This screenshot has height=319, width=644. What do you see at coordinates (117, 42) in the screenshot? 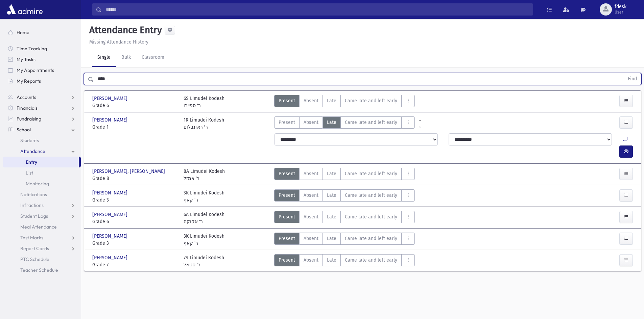
I see `a: Missing Attendance History` at bounding box center [117, 42].